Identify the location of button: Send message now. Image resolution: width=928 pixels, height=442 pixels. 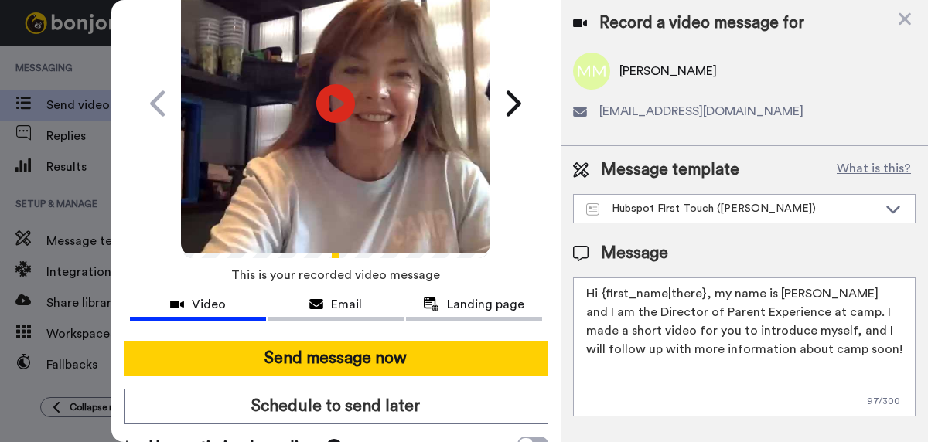
(336, 359).